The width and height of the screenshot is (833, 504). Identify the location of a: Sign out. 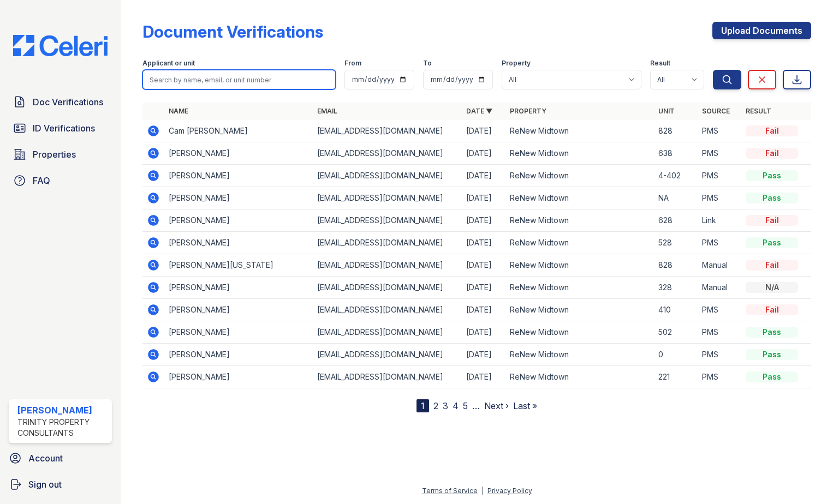
(60, 484).